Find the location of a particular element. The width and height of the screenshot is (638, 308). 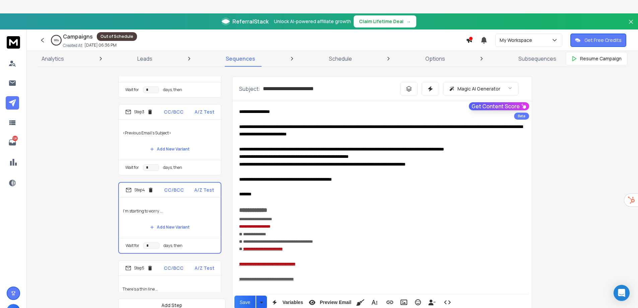

a: Subsequences is located at coordinates (537, 59).